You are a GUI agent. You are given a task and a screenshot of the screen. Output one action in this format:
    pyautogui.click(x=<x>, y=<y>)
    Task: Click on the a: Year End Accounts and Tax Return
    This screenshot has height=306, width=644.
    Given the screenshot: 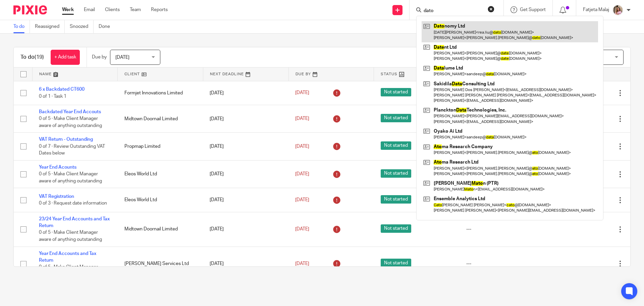 What is the action you would take?
    pyautogui.click(x=67, y=257)
    